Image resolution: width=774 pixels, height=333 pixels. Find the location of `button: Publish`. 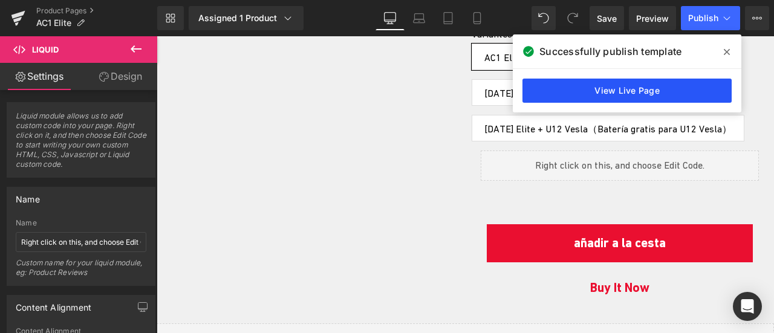

button: Publish is located at coordinates (710, 18).